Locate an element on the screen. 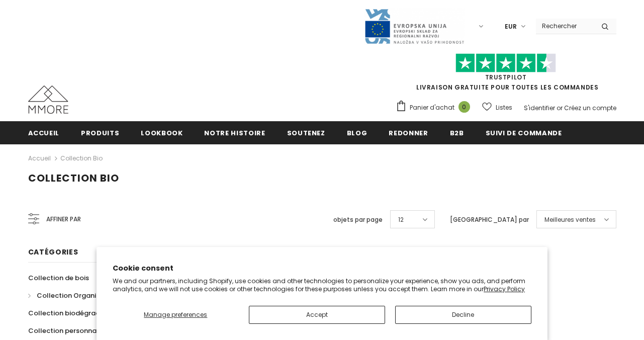 The image size is (644, 340). button: Decline is located at coordinates (463, 314).